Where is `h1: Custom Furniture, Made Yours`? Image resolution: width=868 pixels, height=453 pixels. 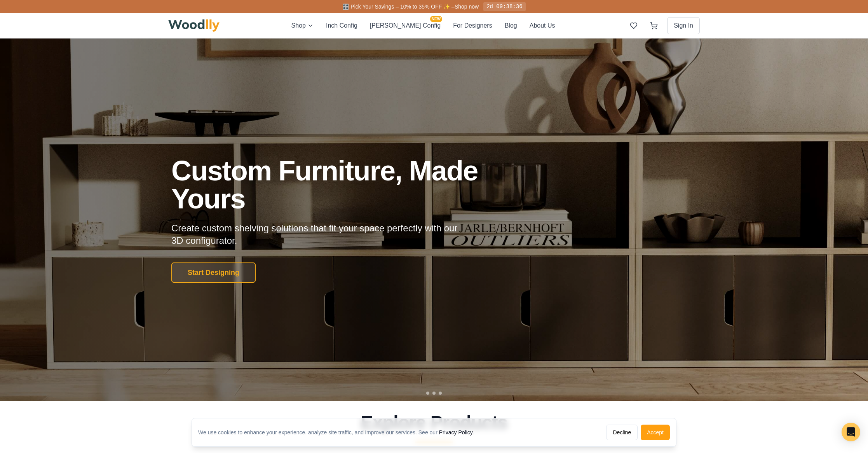 h1: Custom Furniture, Made Yours is located at coordinates (346, 185).